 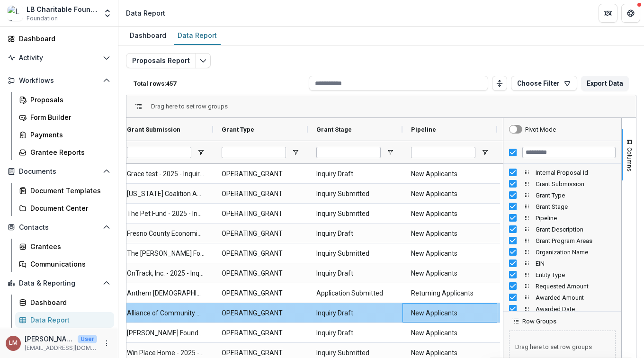 What do you see at coordinates (575, 241) in the screenshot?
I see `span: Grant Program Areas` at bounding box center [575, 241].